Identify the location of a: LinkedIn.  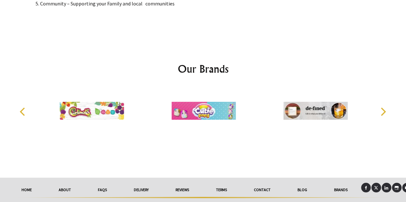
(386, 188).